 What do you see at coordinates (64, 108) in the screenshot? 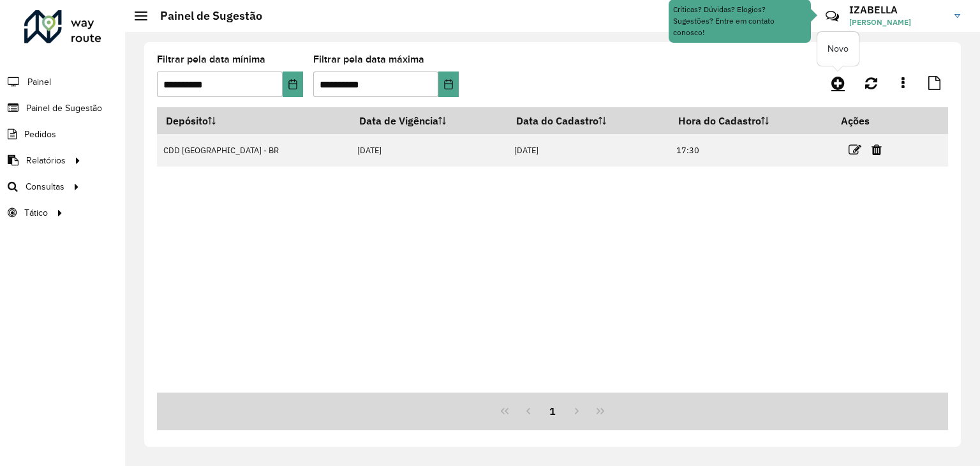
I see `span: Painel de Sugestão` at bounding box center [64, 108].